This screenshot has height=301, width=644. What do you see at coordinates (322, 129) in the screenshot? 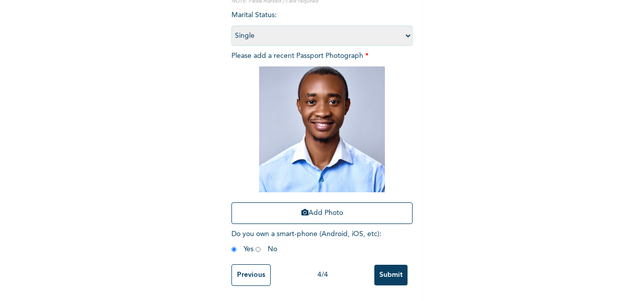
I see `img: Crop` at bounding box center [322, 129].